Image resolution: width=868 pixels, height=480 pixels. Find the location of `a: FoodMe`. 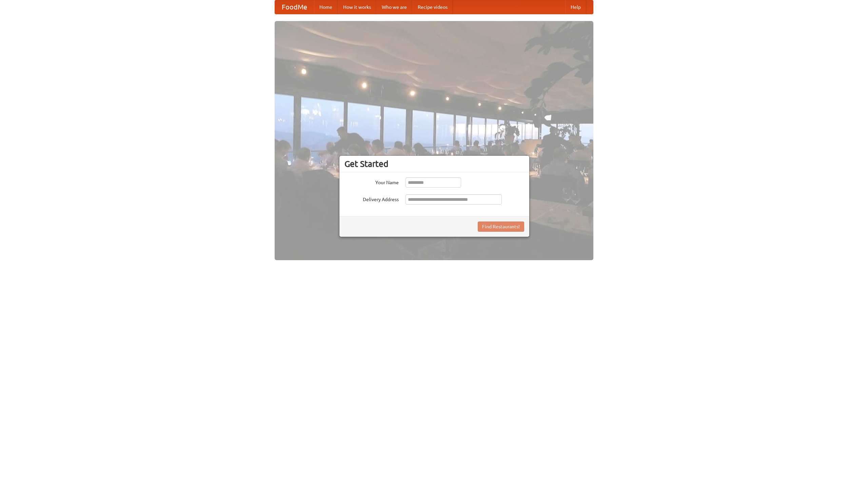

a: FoodMe is located at coordinates (294, 7).